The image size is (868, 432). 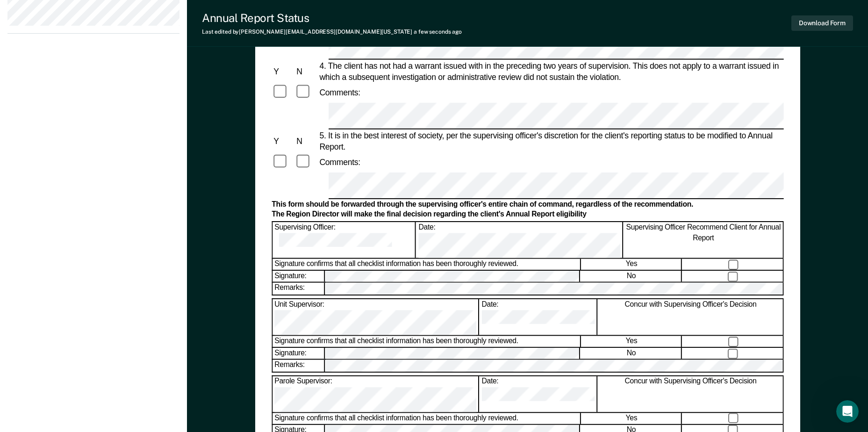 What do you see at coordinates (822, 23) in the screenshot?
I see `button: Download Form` at bounding box center [822, 23].